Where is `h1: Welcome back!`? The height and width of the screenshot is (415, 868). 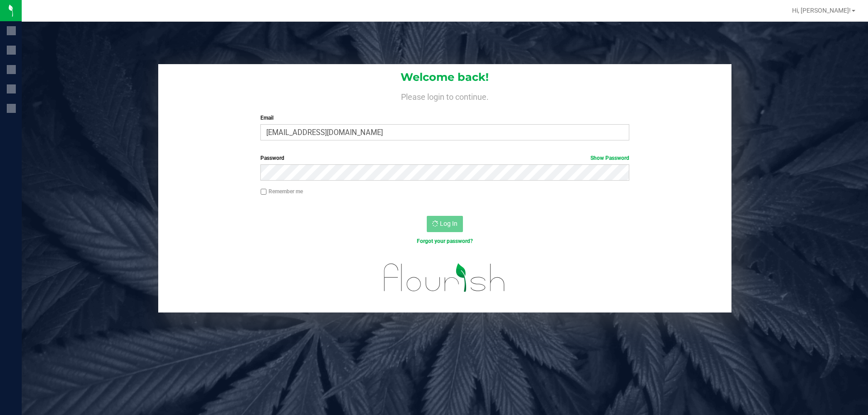
h1: Welcome back! is located at coordinates (445, 77).